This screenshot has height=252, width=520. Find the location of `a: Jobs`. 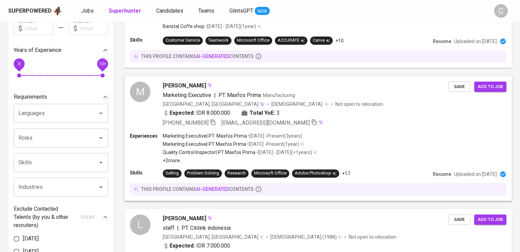

a: Jobs is located at coordinates (88, 11).